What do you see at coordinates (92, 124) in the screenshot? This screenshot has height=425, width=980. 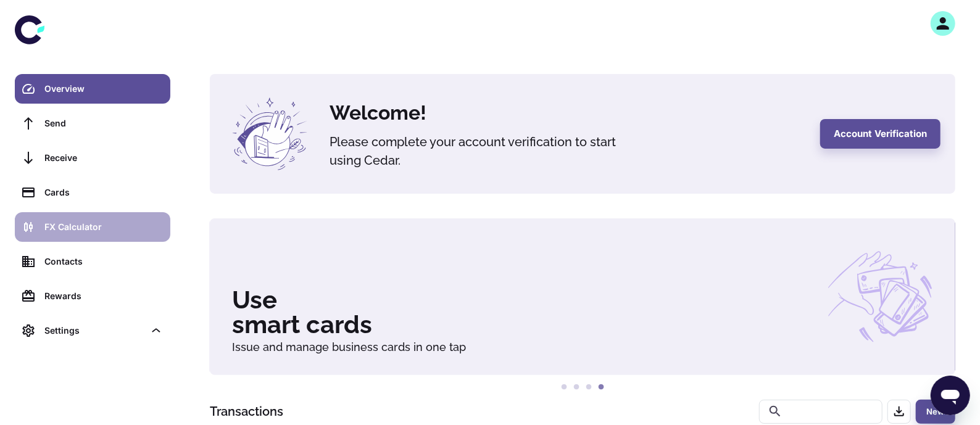 I see `a: Send` at bounding box center [92, 124].